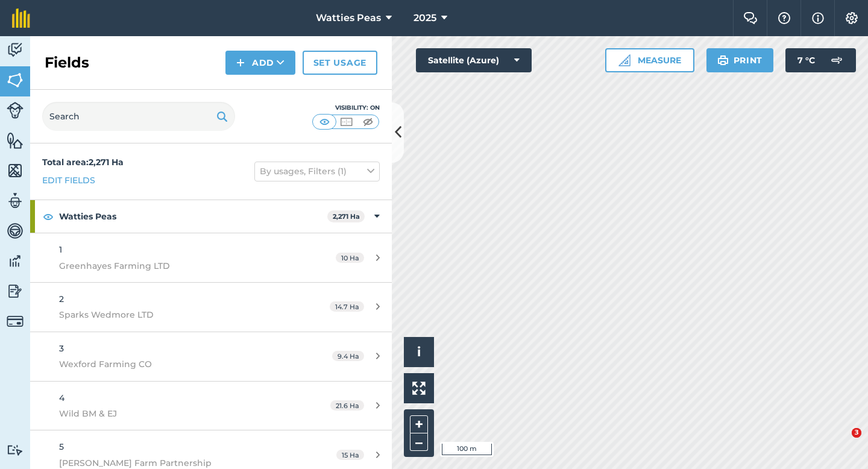 The width and height of the screenshot is (868, 469). What do you see at coordinates (650, 60) in the screenshot?
I see `button: Measure` at bounding box center [650, 60].